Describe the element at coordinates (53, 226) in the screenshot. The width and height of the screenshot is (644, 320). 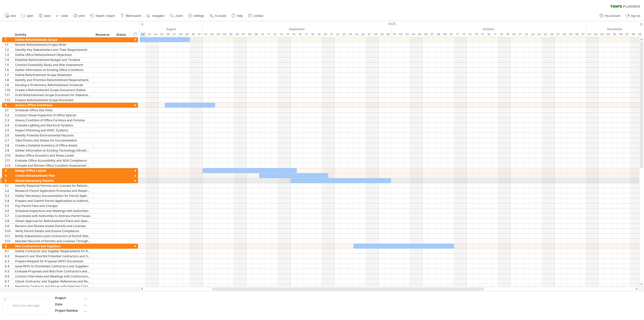
I see `div: Receive and Review Issued Permits and Licenses` at that location.